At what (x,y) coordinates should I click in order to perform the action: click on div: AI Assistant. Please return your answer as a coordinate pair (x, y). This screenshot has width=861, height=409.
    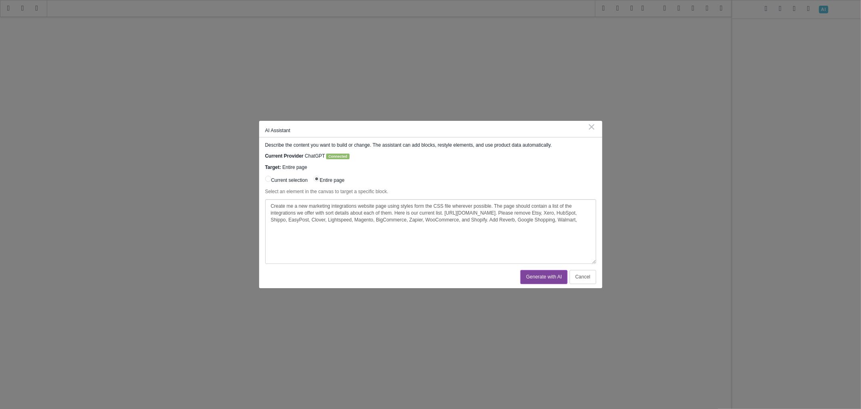
    Looking at the image, I should click on (431, 130).